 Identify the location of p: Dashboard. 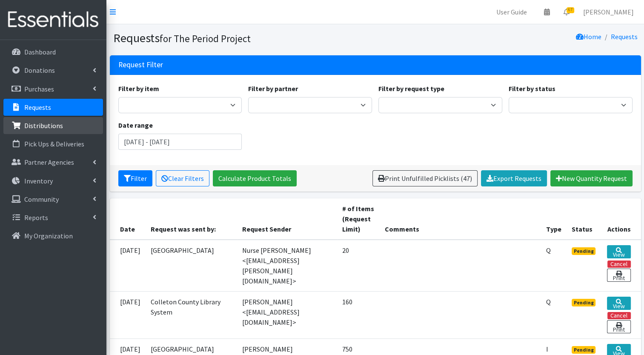
(40, 52).